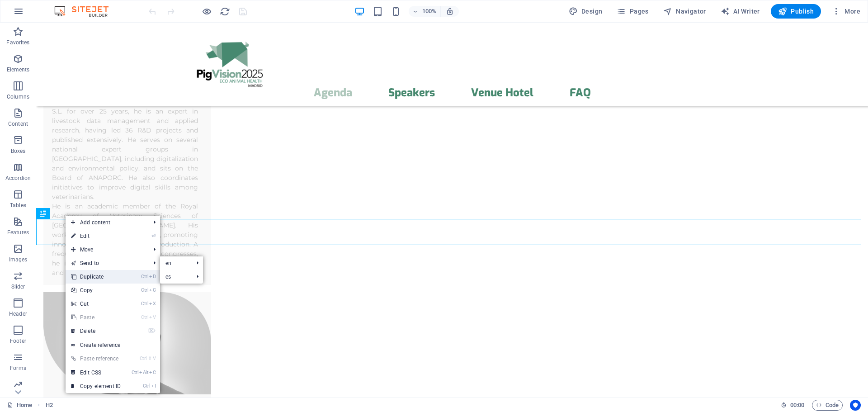 Image resolution: width=868 pixels, height=412 pixels. What do you see at coordinates (96, 236) in the screenshot?
I see `a: ⏎Edit` at bounding box center [96, 236].